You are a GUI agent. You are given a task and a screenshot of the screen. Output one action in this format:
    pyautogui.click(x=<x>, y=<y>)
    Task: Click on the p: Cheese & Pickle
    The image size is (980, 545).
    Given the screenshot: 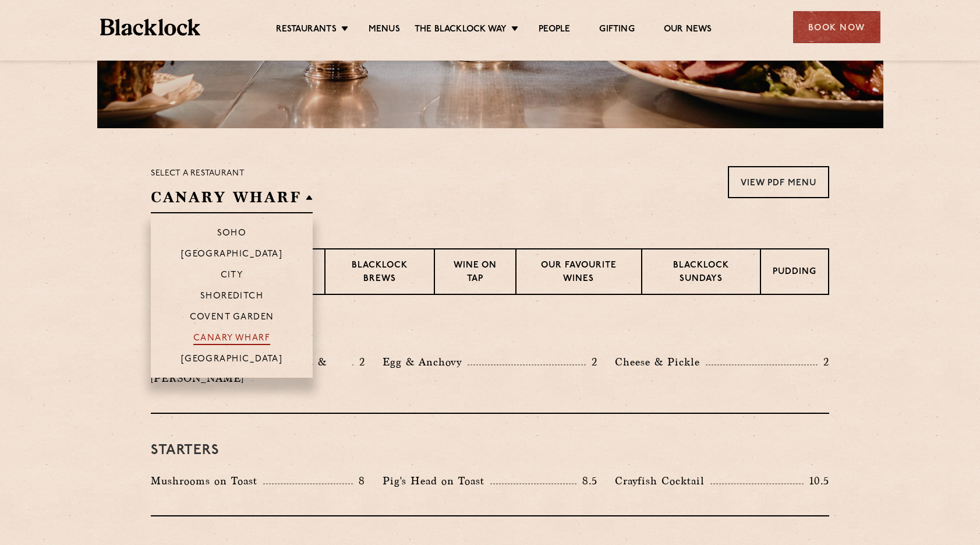 What is the action you would take?
    pyautogui.click(x=660, y=362)
    